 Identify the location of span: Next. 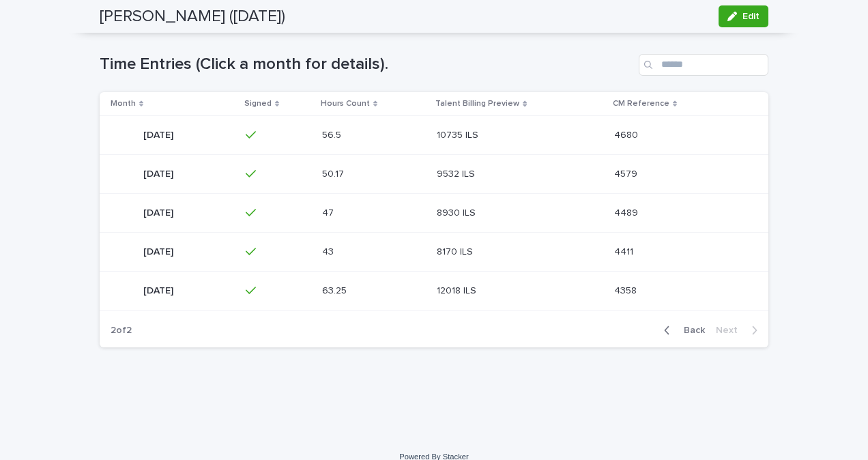
(731, 330).